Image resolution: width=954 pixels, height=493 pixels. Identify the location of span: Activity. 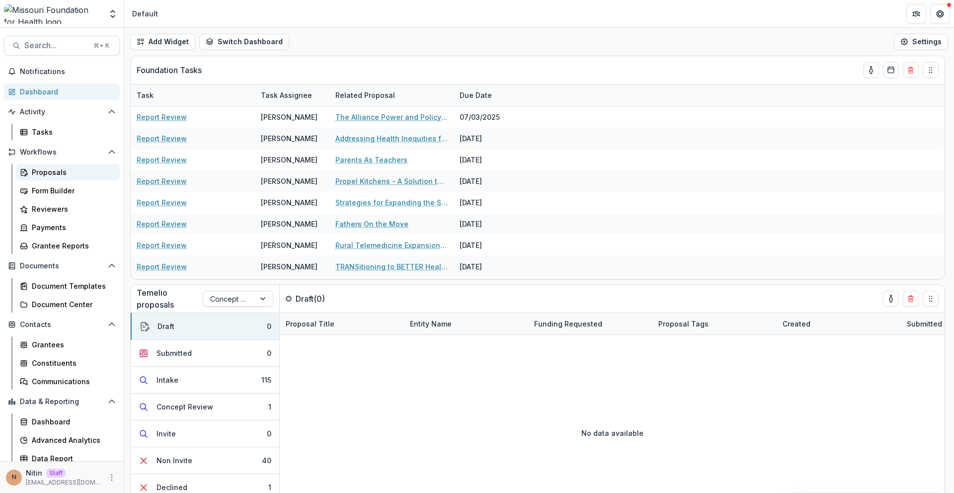
(62, 112).